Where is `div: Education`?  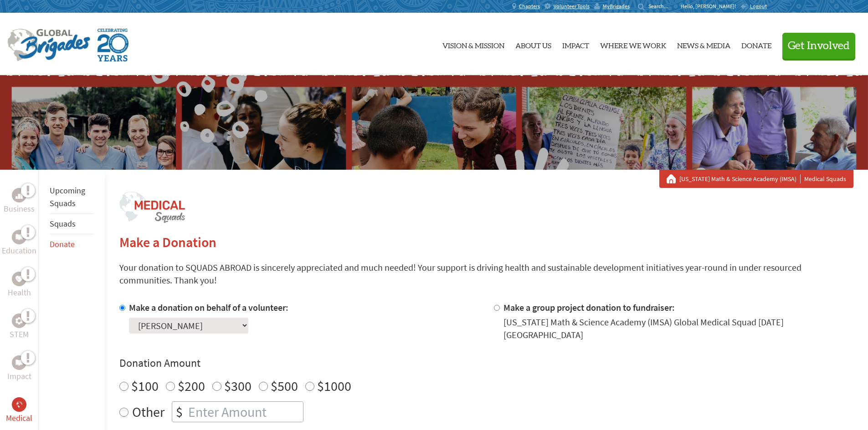 div: Education is located at coordinates (19, 237).